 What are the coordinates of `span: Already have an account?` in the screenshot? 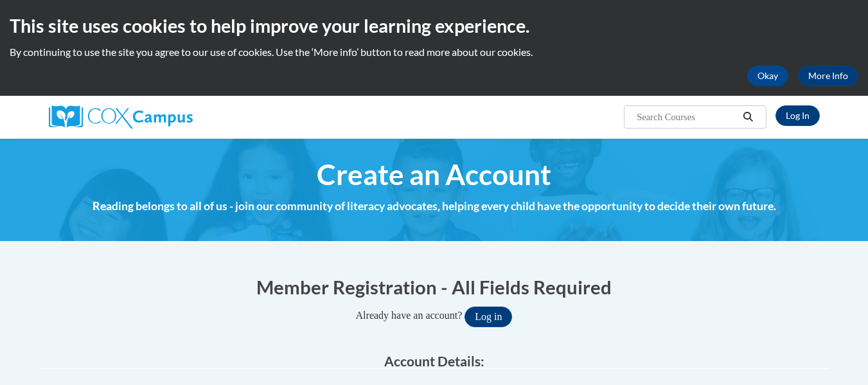 It's located at (409, 314).